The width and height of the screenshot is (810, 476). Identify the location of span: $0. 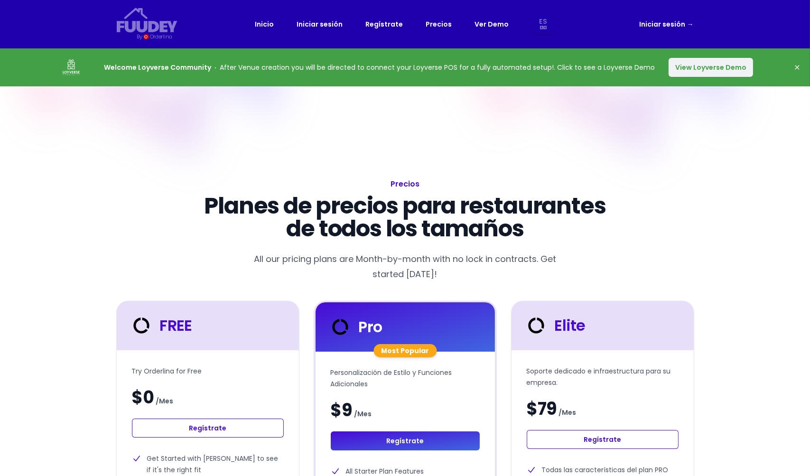
(143, 398).